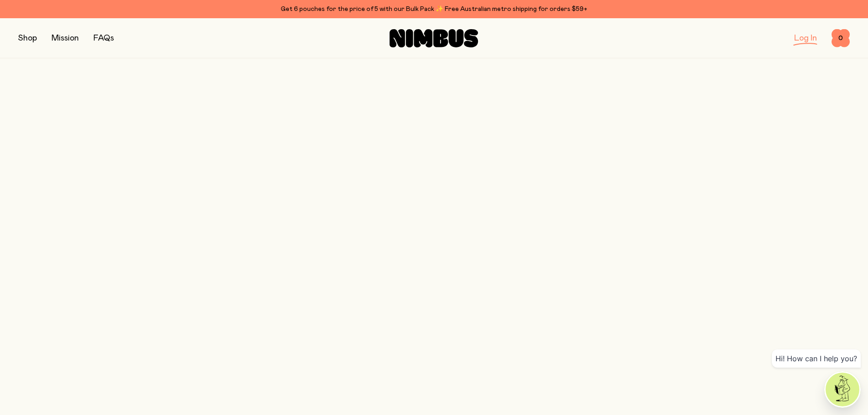 This screenshot has height=415, width=868. I want to click on div: Hi! How can I help you?, so click(816, 359).